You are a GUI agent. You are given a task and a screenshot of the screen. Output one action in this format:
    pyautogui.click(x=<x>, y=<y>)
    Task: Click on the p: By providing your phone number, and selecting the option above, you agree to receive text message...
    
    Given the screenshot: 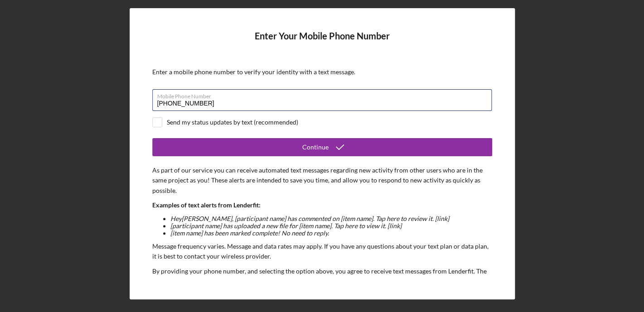 What is the action you would take?
    pyautogui.click(x=322, y=282)
    